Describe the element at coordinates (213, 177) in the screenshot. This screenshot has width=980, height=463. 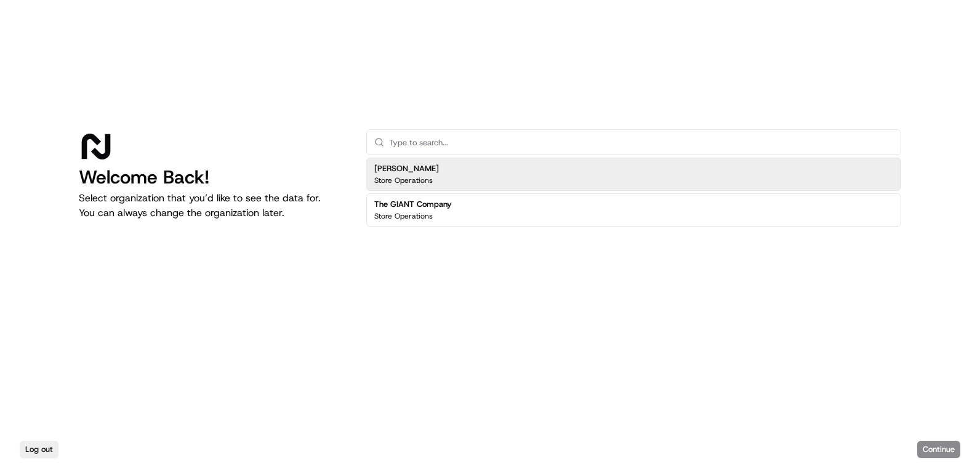
I see `h1: Welcome Back!` at that location.